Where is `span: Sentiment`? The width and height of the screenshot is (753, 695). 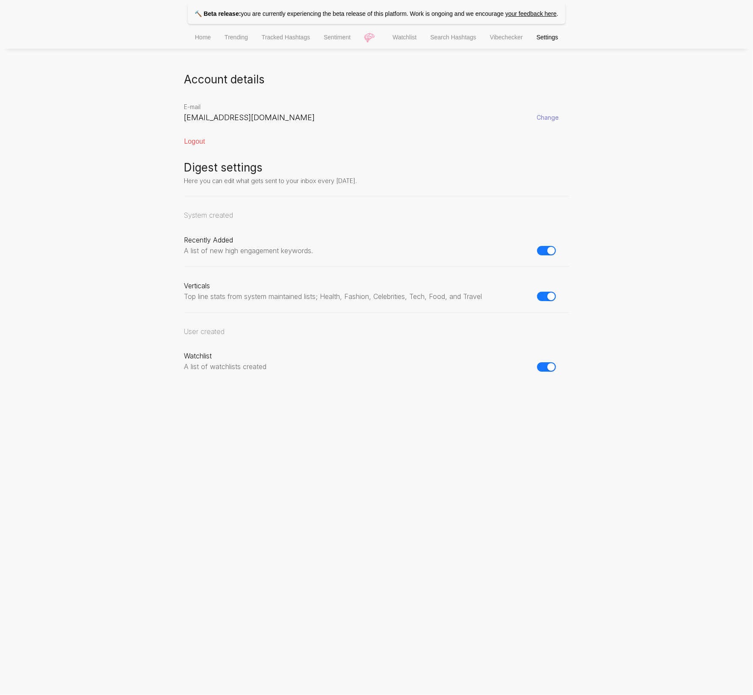
span: Sentiment is located at coordinates (337, 37).